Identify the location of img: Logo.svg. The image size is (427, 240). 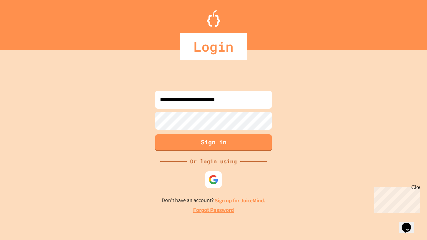
(213, 18).